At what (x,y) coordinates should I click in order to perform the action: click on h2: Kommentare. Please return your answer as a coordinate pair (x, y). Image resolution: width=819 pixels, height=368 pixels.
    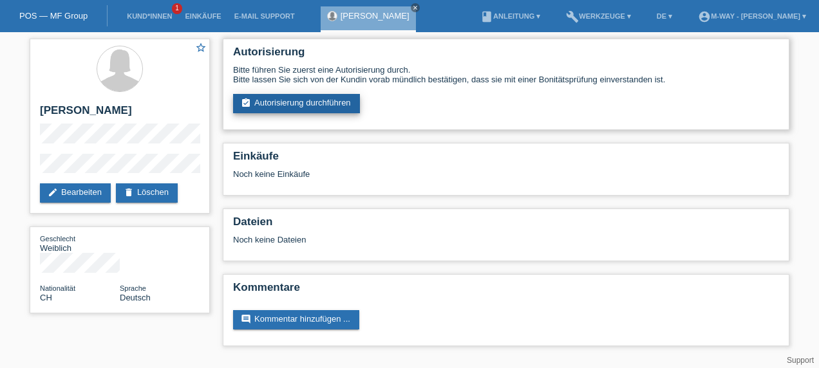
    Looking at the image, I should click on (506, 291).